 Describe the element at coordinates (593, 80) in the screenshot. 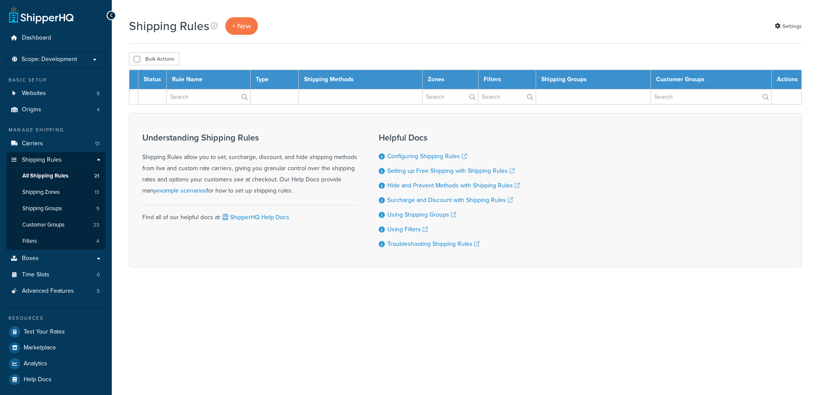

I see `th: Shipping Groups` at that location.